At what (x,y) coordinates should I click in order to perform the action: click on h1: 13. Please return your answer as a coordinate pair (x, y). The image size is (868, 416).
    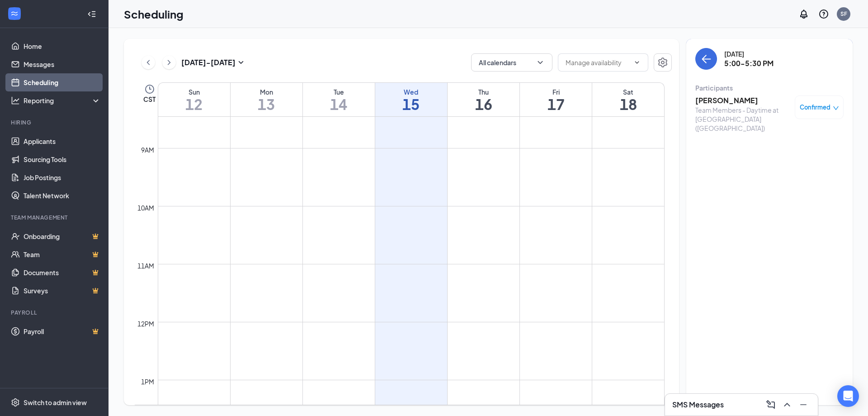
    Looking at the image, I should click on (266, 104).